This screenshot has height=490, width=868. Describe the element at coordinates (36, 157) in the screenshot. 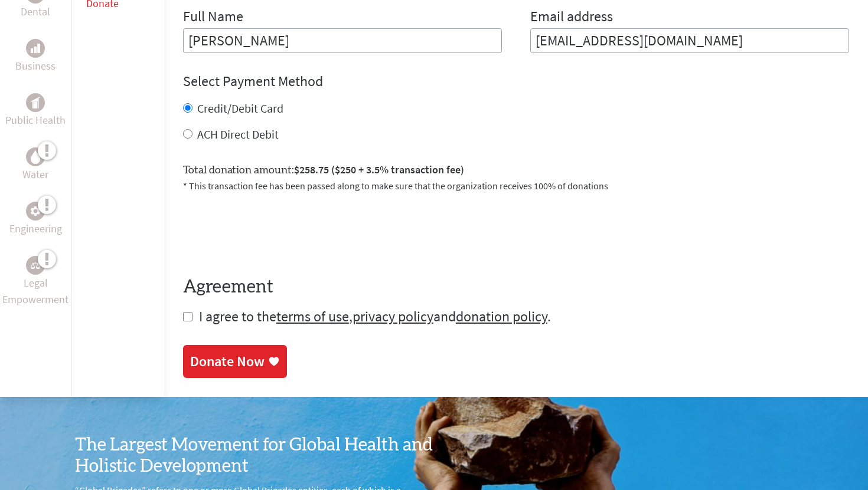

I see `div: Water` at that location.